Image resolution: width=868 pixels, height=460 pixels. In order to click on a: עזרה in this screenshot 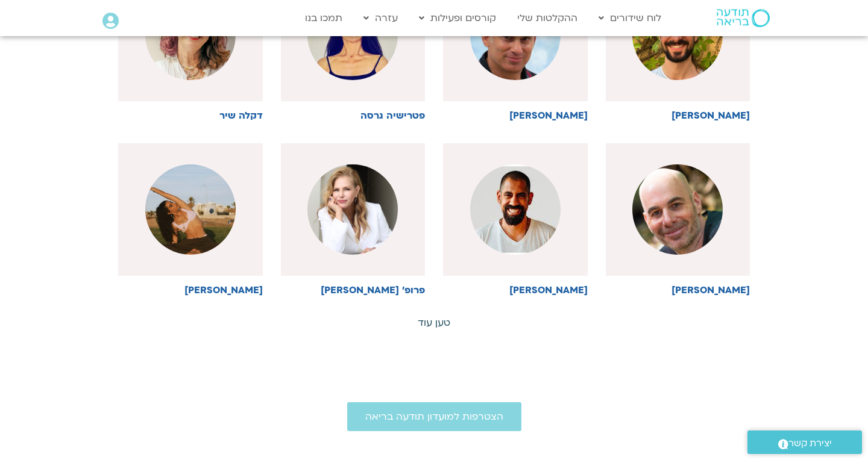, I will do `click(380, 18)`.